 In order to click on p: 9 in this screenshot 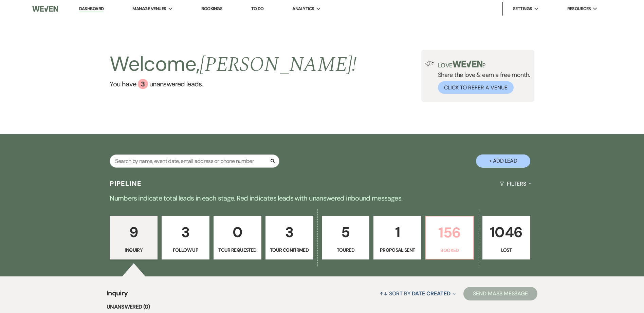, I will do `click(133, 232)`.